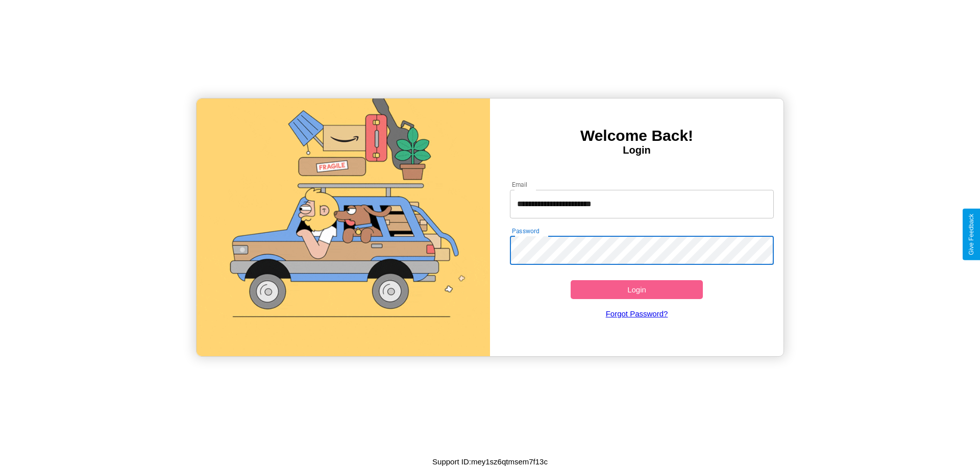  I want to click on label: Email, so click(520, 184).